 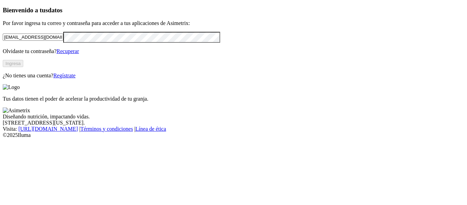 What do you see at coordinates (233, 10) in the screenshot?
I see `h3: Bienvenido a tus` at bounding box center [233, 10].